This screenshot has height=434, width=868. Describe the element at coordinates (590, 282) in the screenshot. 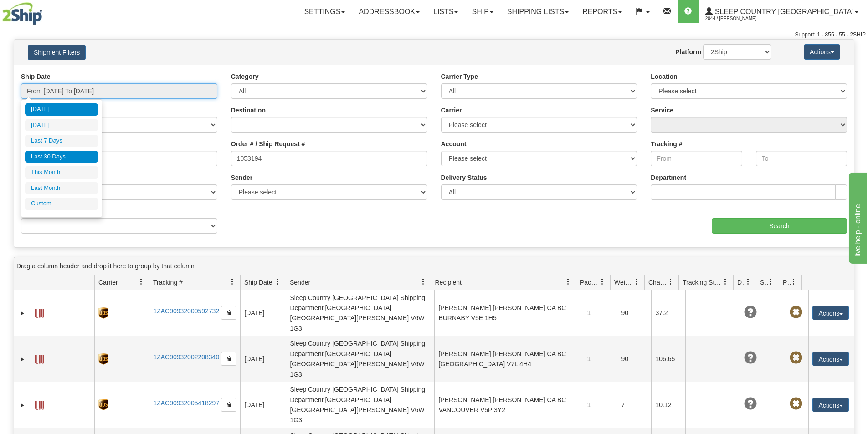

I see `span: Packages` at that location.